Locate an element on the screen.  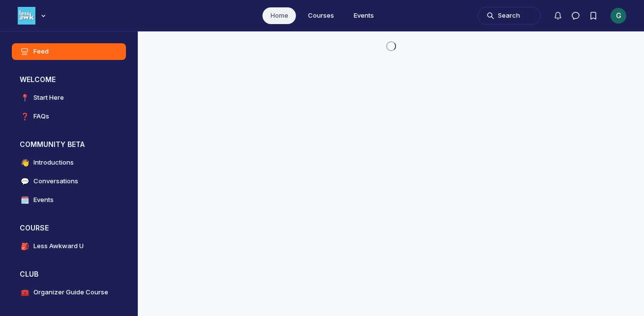
button: Notifications is located at coordinates (558, 15).